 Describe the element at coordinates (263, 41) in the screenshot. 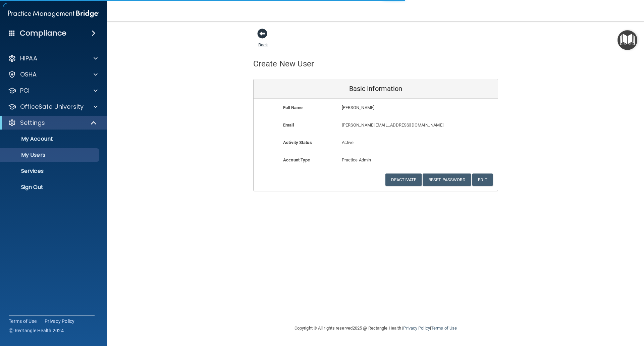

I see `a: Back` at that location.